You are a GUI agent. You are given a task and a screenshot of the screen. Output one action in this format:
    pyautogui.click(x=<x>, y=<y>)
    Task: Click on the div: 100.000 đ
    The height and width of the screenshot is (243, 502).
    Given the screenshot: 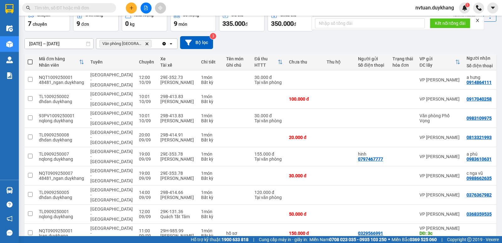 What is the action you would take?
    pyautogui.click(x=305, y=99)
    